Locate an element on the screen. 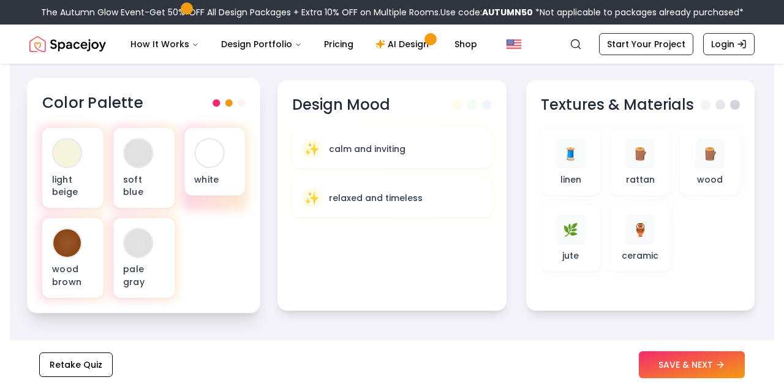 The width and height of the screenshot is (784, 388). a: Spacejoy is located at coordinates (67, 44).